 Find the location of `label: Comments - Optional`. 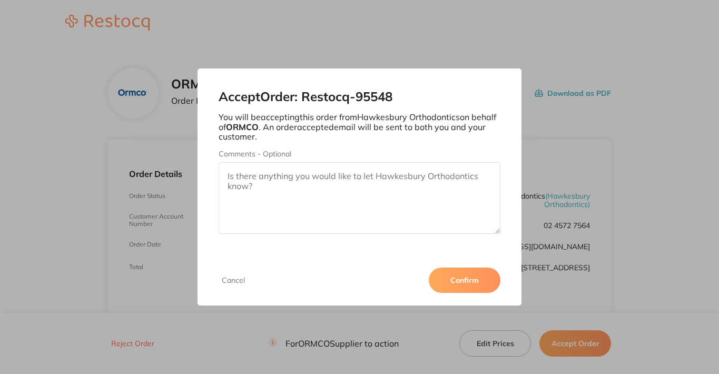

label: Comments - Optional is located at coordinates (359, 154).